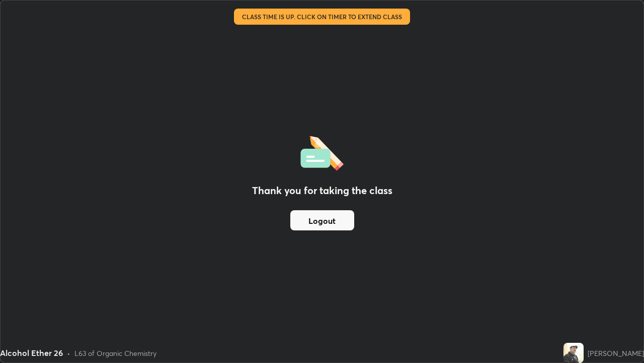 The image size is (644, 363). I want to click on h2: Thank you for taking the class, so click(322, 191).